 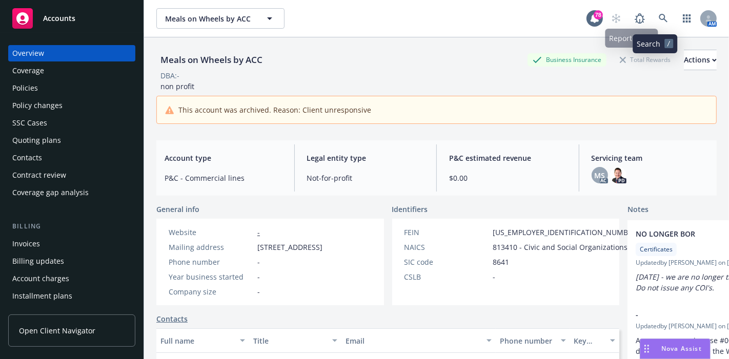 I want to click on a: Installment plans, so click(x=72, y=296).